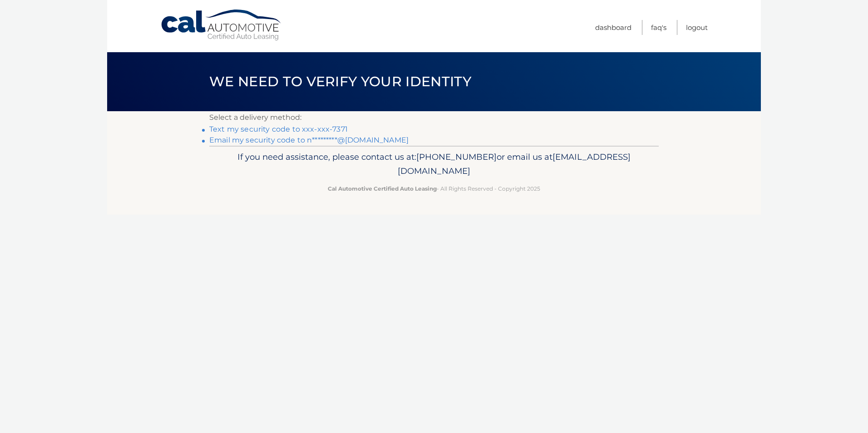 Image resolution: width=868 pixels, height=433 pixels. Describe the element at coordinates (697, 28) in the screenshot. I see `a: Logout` at that location.